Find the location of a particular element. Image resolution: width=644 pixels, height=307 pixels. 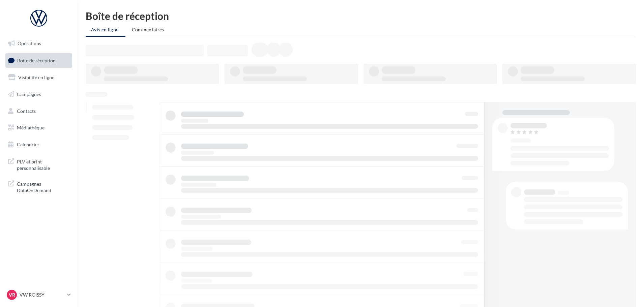

span: Boîte de réception is located at coordinates (36, 60).